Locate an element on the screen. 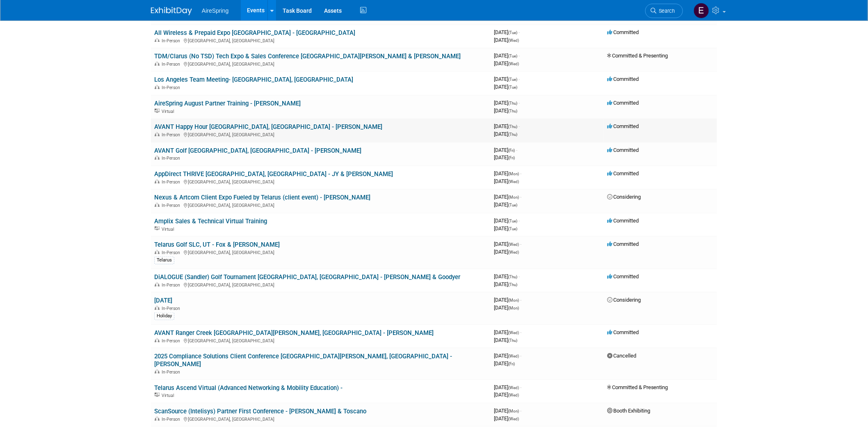 This screenshot has height=431, width=868. span: Booth Exhibiting is located at coordinates (629, 410).